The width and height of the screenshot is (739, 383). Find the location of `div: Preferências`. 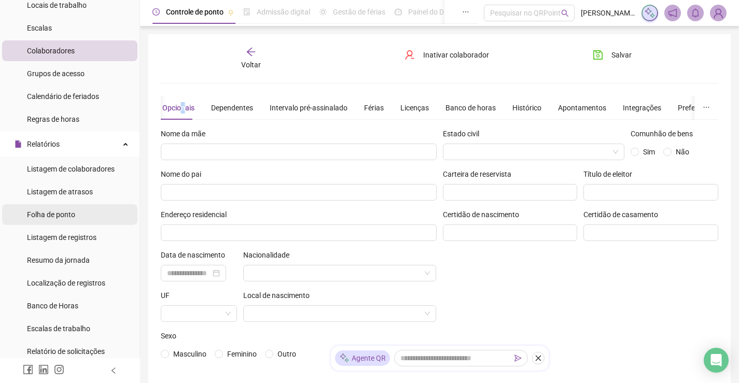

div: Preferências is located at coordinates (698, 108).